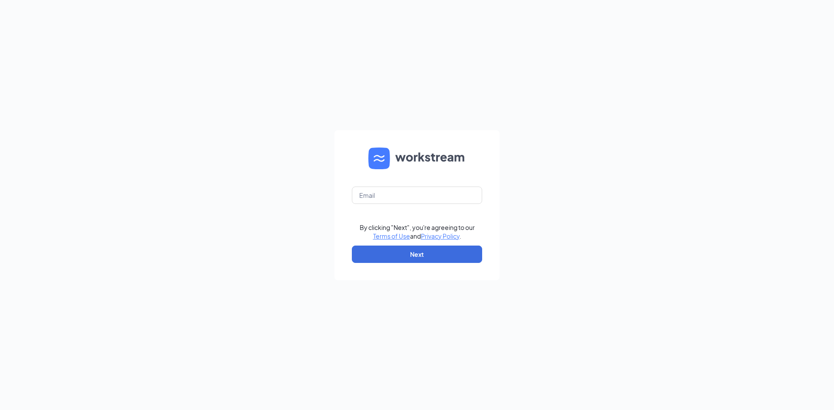  I want to click on div: By clicking "Next", you're agreeing to our and ., so click(417, 232).